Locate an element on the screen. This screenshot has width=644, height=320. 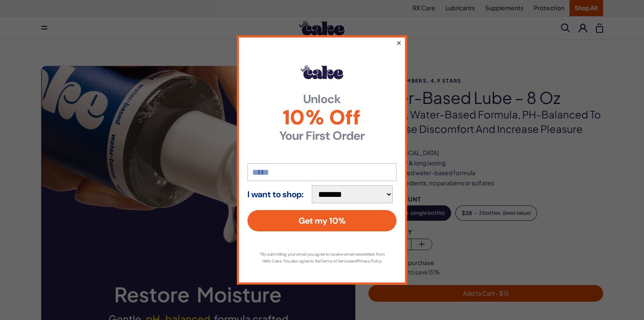
strong: Unlock is located at coordinates (322, 100).